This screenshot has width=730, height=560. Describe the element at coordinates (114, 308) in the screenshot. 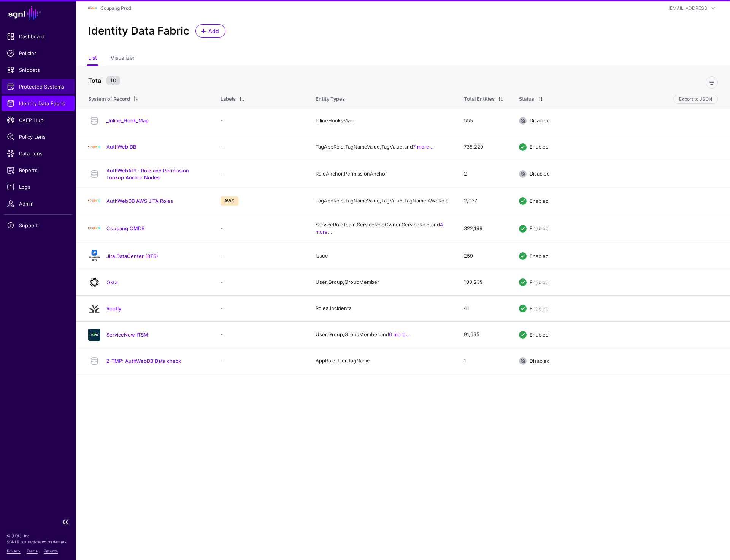

I see `a: Rootly` at that location.